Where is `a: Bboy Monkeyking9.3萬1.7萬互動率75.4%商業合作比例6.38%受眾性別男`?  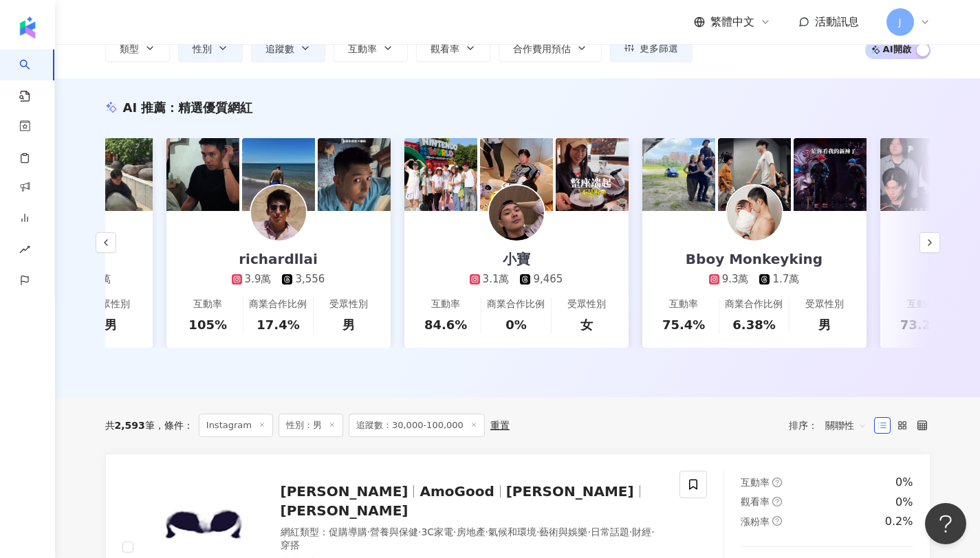 a: Bboy Monkeyking9.3萬1.7萬互動率75.4%商業合作比例6.38%受眾性別男 is located at coordinates (755, 279).